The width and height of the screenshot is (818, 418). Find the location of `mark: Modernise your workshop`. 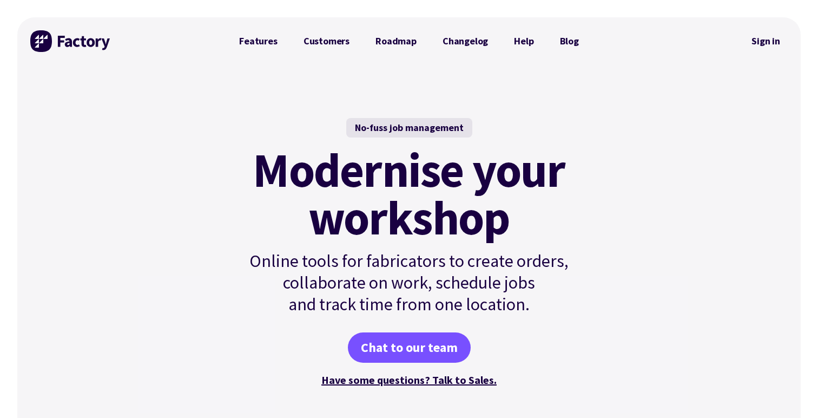

mark: Modernise your workshop is located at coordinates (409, 194).